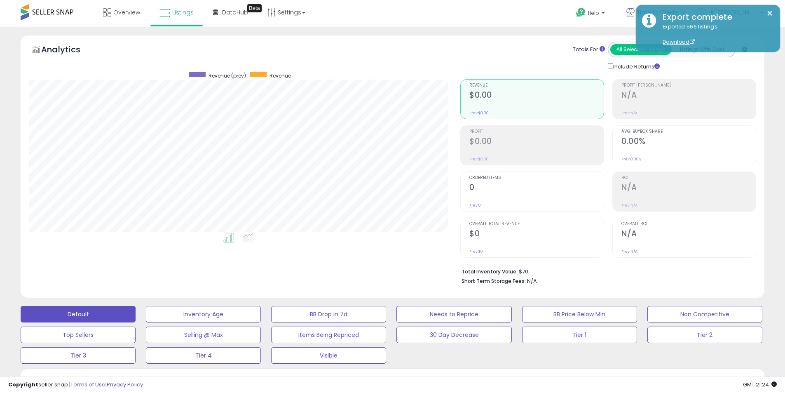  What do you see at coordinates (235, 12) in the screenshot?
I see `span: DataHub` at bounding box center [235, 12].